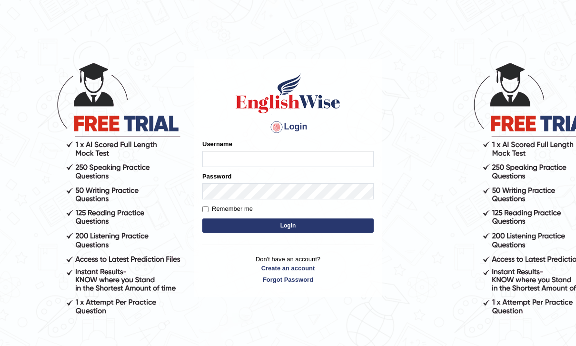 This screenshot has height=346, width=576. What do you see at coordinates (288, 93) in the screenshot?
I see `img: Logo of English Wise sign in for intelligent practice with AI` at bounding box center [288, 93].